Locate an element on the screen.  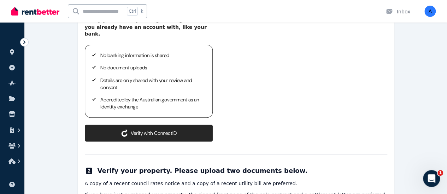
p: A copy of a recent council rates notice and a copy of a recent utility bill are preferred. is located at coordinates (236, 184).